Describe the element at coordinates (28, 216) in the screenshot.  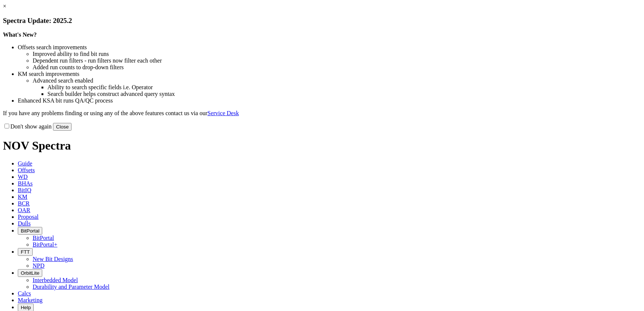
I see `span: Proposal` at that location.